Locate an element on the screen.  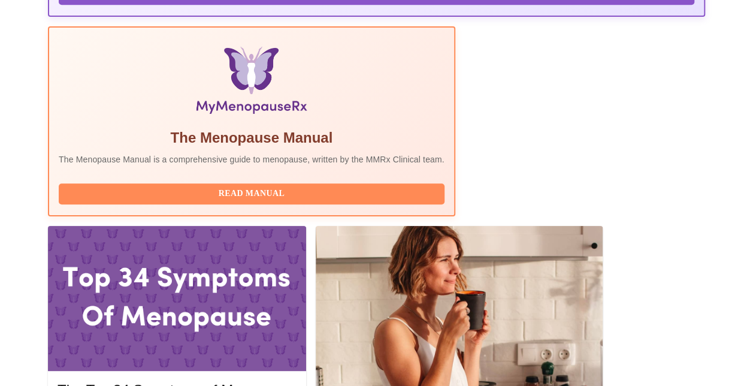
a: Read Manual is located at coordinates (253, 192).